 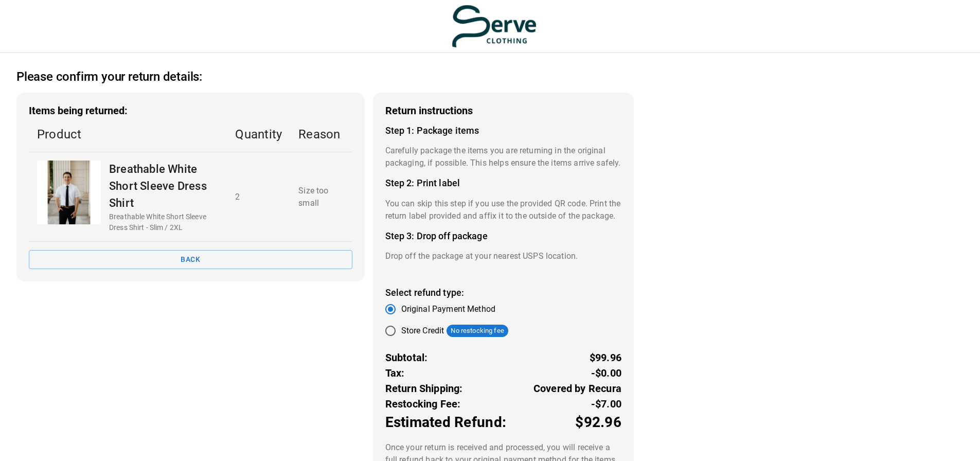 What do you see at coordinates (606, 358) in the screenshot?
I see `p: $99.96` at bounding box center [606, 358].